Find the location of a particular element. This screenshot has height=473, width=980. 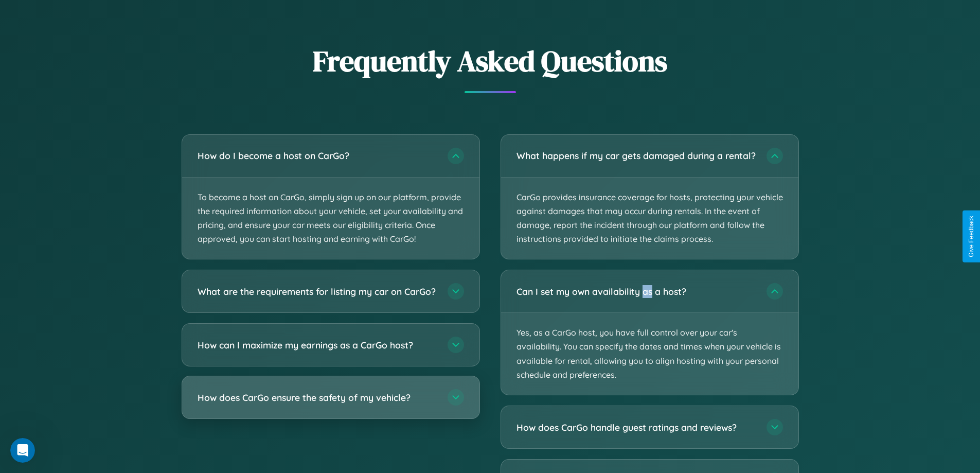

p: CarGo provides insurance coverage for hosts, protecting your vehicle against damages that may occ... is located at coordinates (650, 218).